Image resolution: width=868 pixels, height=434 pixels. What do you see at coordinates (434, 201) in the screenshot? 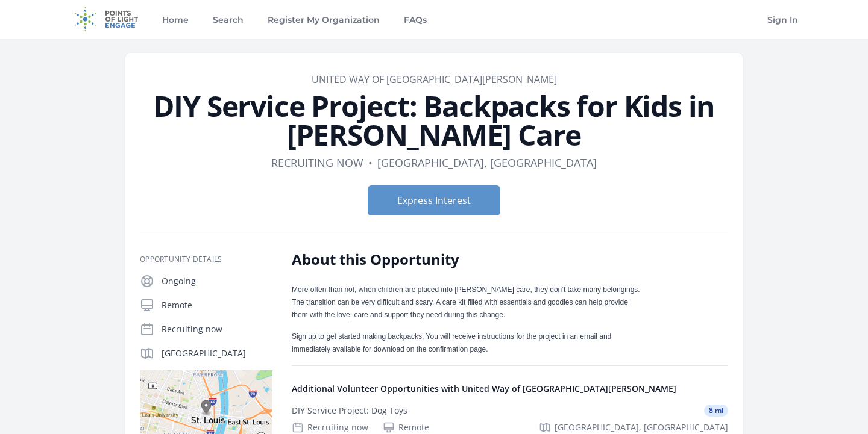
I see `button: Express Interest` at bounding box center [434, 201].